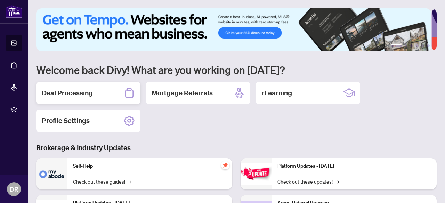 This screenshot has height=203, width=445. Describe the element at coordinates (52, 174) in the screenshot. I see `img: Self-Help` at that location.